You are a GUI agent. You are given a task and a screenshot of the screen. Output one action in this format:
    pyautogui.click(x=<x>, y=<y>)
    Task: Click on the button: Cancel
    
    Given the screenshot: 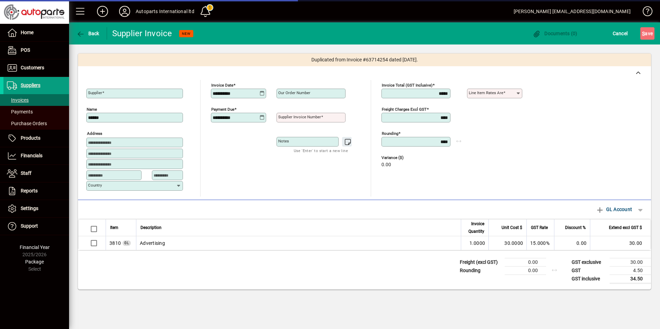 What is the action you would take?
    pyautogui.click(x=620, y=33)
    